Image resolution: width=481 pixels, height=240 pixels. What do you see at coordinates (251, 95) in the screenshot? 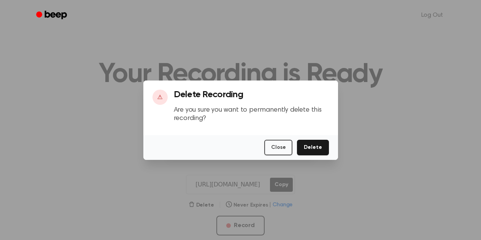
I see `h3: Delete Recording` at bounding box center [251, 95].